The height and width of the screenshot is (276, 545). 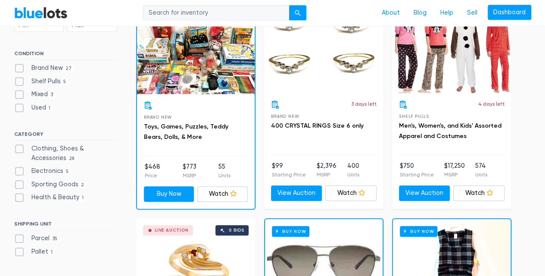 I want to click on input: Search for inventory, so click(x=216, y=13).